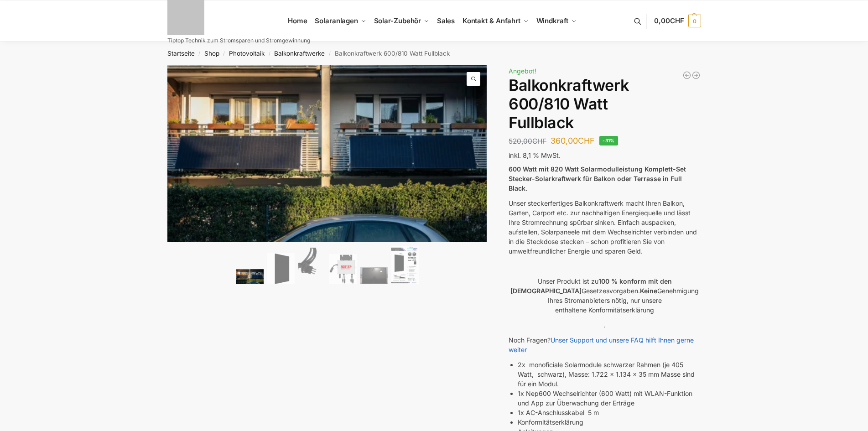  I want to click on img: Anschlusskabel-3meter_schweizer-stecker, so click(312, 266).